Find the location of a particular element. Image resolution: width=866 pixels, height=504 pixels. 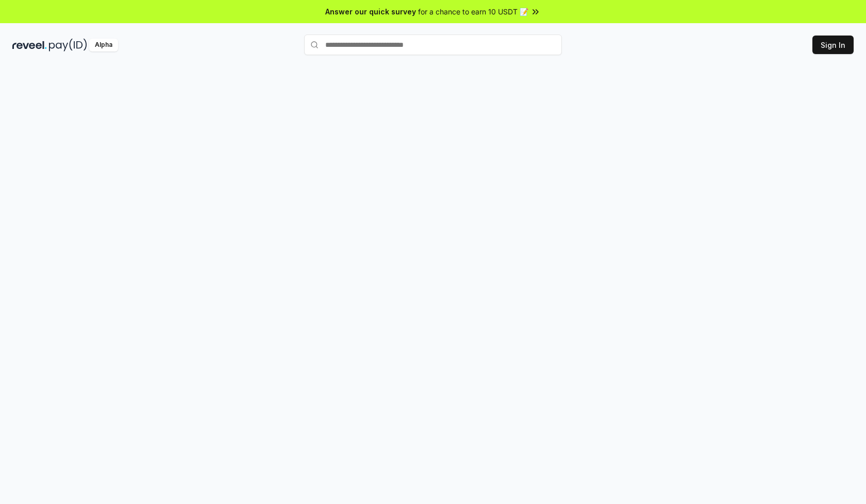

div: Alpha is located at coordinates (103, 45).